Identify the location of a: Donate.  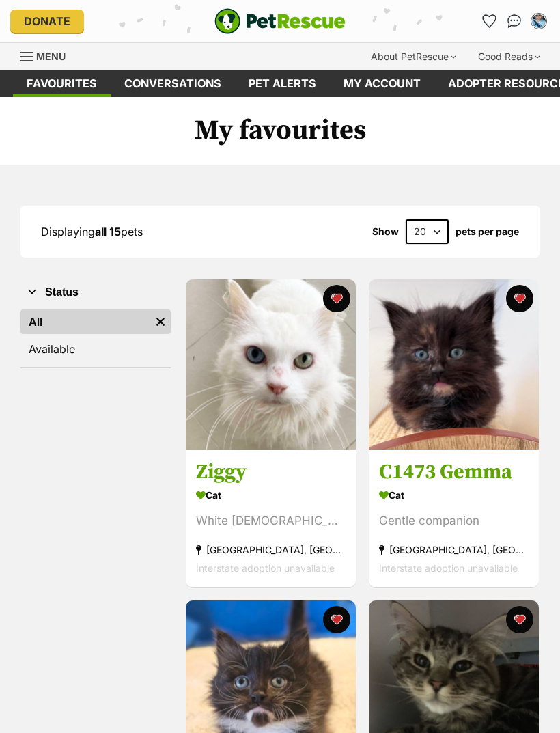
(47, 22).